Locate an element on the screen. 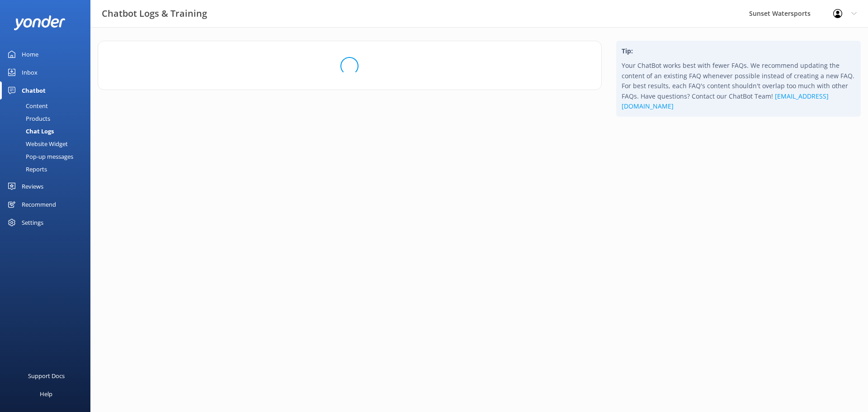 This screenshot has height=412, width=868. div: Reports is located at coordinates (26, 169).